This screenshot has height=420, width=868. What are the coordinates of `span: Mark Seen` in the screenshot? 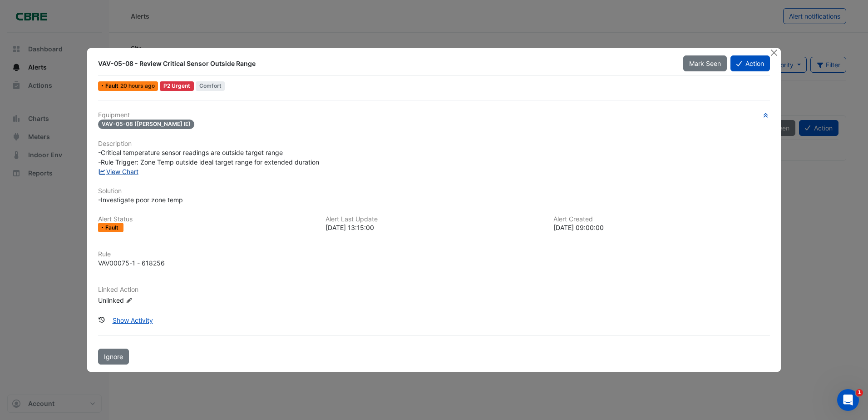 It's located at (706, 63).